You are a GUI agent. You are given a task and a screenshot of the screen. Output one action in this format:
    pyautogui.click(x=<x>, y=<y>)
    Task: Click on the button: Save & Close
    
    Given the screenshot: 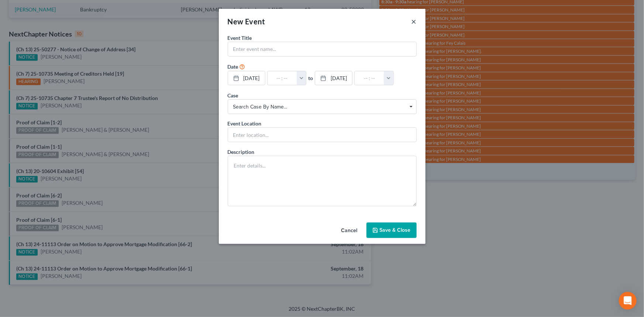 What is the action you would take?
    pyautogui.click(x=392, y=230)
    